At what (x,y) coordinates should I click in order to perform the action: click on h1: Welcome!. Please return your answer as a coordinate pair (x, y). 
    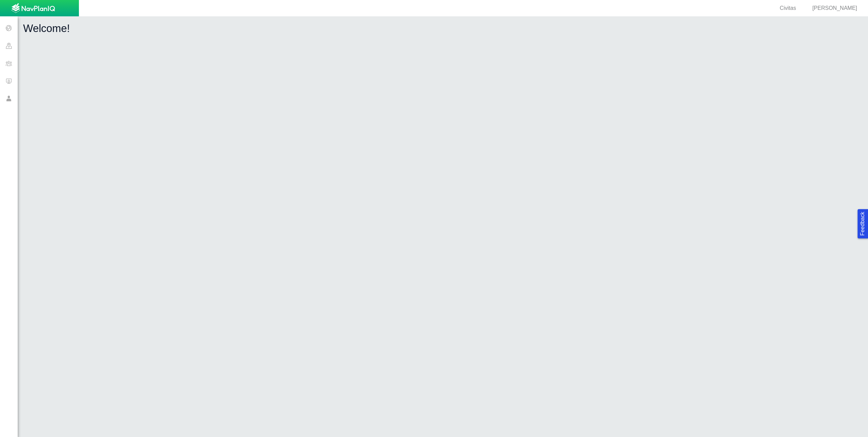
    Looking at the image, I should click on (443, 28).